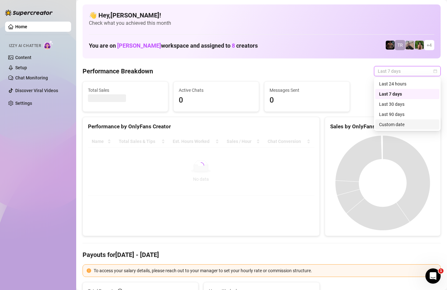 The width and height of the screenshot is (447, 290). Describe the element at coordinates (419, 45) in the screenshot. I see `img: Nathaniel` at that location.